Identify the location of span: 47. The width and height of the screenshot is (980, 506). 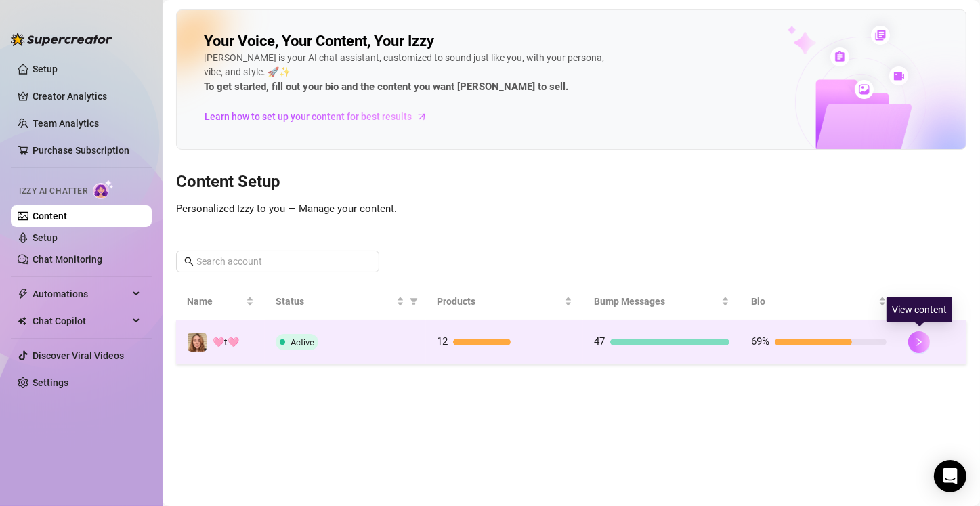
(600, 341).